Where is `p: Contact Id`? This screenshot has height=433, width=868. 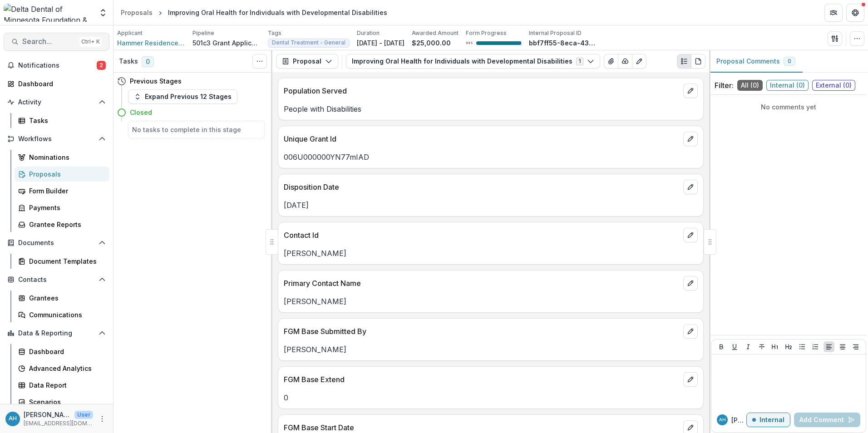 p: Contact Id is located at coordinates (481, 235).